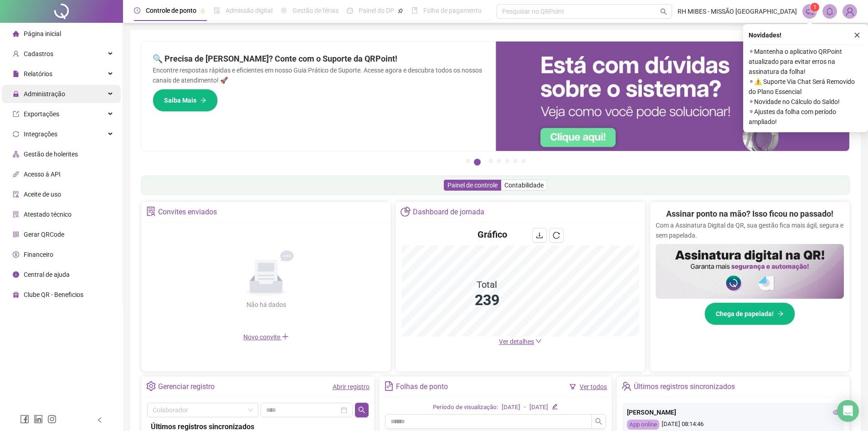 Image resolution: width=868 pixels, height=431 pixels. I want to click on h2: Assinar ponto na mão? Isso ficou no passado!, so click(750, 213).